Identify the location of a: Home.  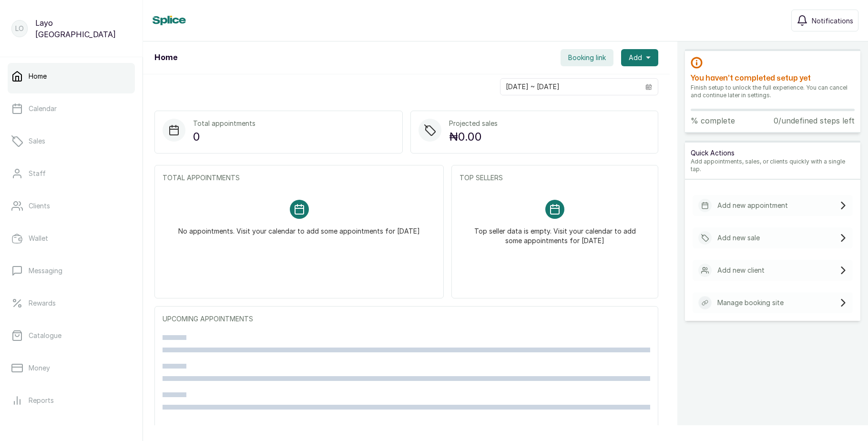
(71, 77).